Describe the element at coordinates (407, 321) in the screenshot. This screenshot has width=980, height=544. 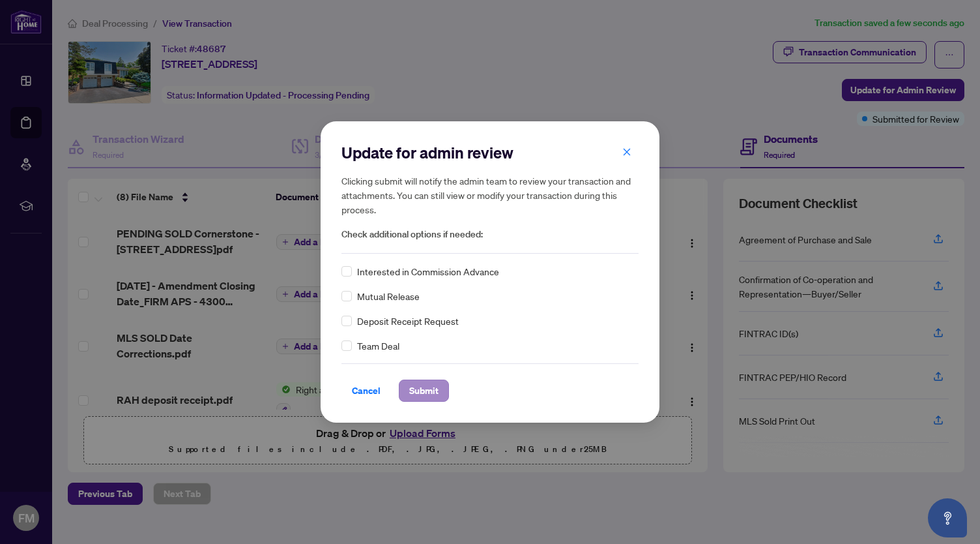
I see `span: Deposit Receipt Request` at that location.